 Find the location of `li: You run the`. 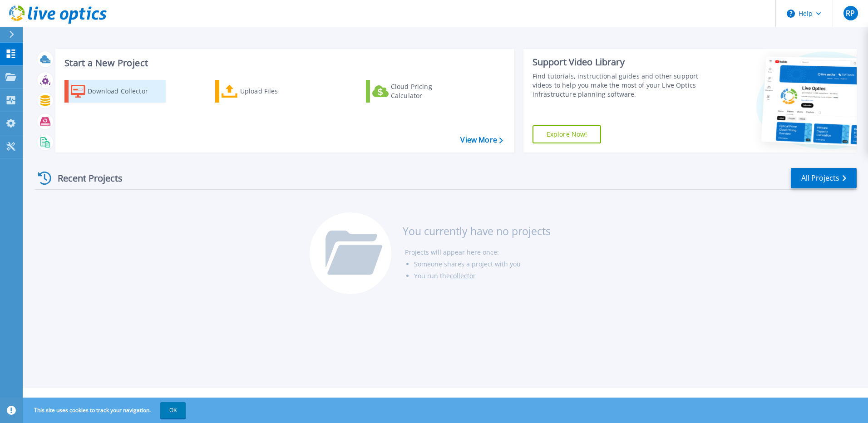

li: You run the is located at coordinates (482, 276).